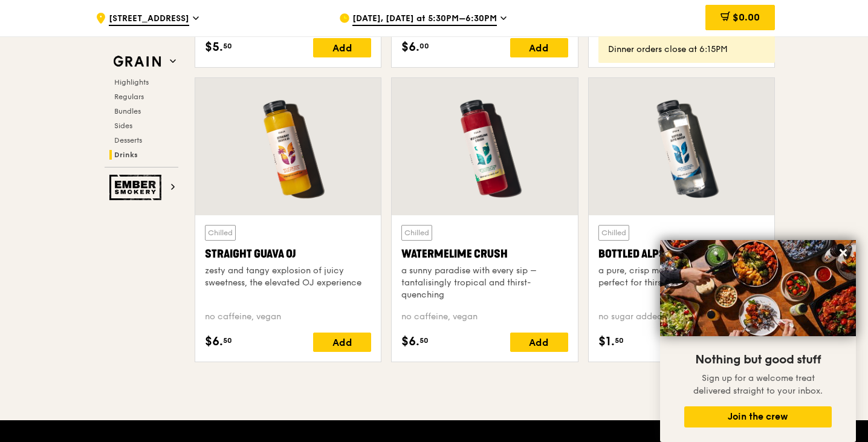 This screenshot has height=442, width=868. What do you see at coordinates (124, 126) in the screenshot?
I see `span: Sides` at bounding box center [124, 126].